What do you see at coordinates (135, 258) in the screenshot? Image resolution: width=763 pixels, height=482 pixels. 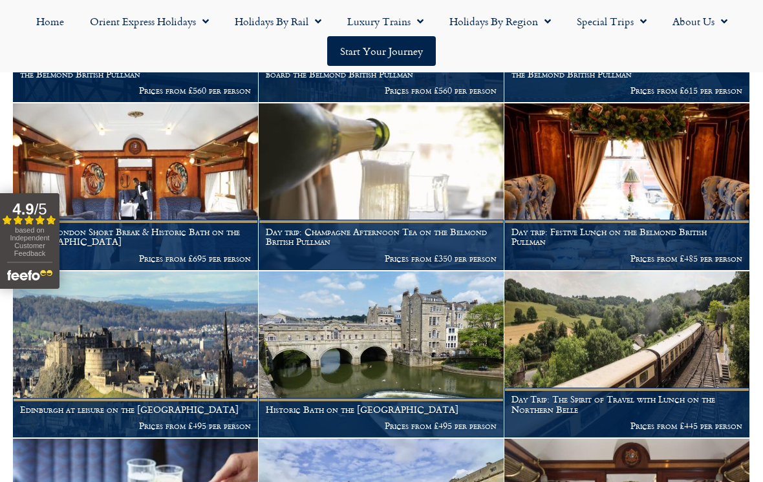 I see `p: Prices from £695 per person` at bounding box center [135, 258].